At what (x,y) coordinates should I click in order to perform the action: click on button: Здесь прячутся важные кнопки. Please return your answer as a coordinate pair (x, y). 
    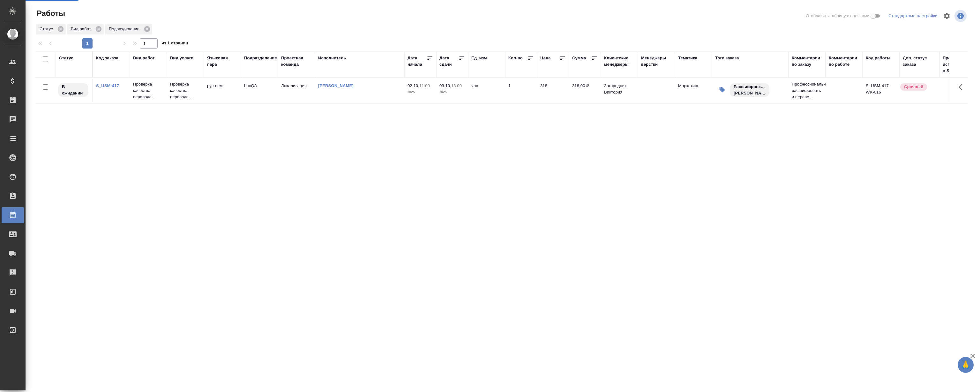
    Looking at the image, I should click on (963, 87).